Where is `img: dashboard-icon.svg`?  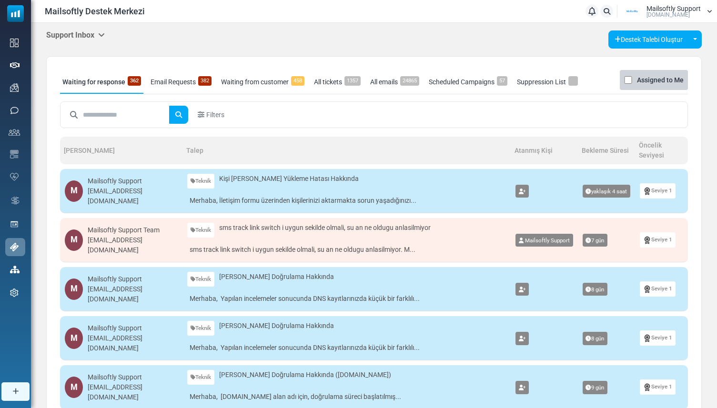
img: dashboard-icon.svg is located at coordinates (14, 43).